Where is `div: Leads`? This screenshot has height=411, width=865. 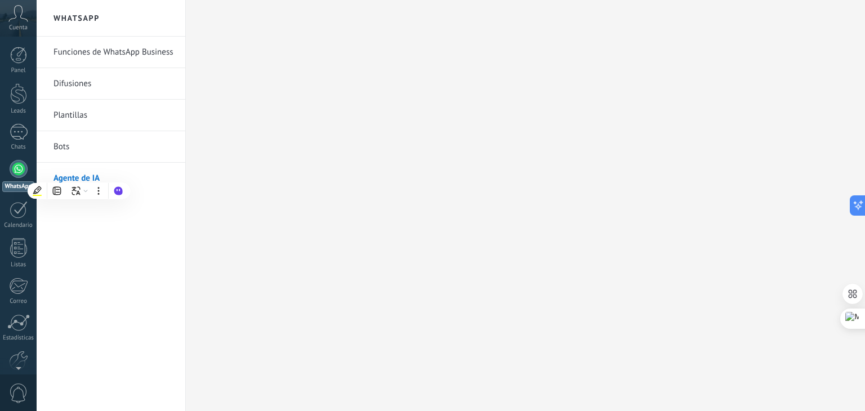 div: Leads is located at coordinates (19, 111).